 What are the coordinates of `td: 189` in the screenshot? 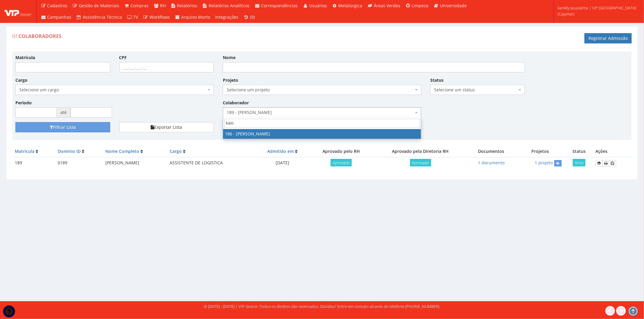 It's located at (34, 163).